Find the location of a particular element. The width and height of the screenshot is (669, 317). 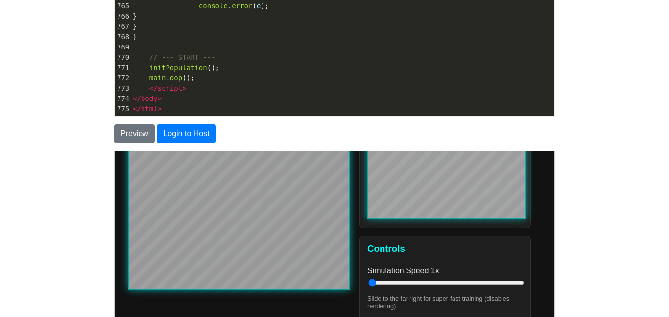

div: 765 is located at coordinates (122, 6).